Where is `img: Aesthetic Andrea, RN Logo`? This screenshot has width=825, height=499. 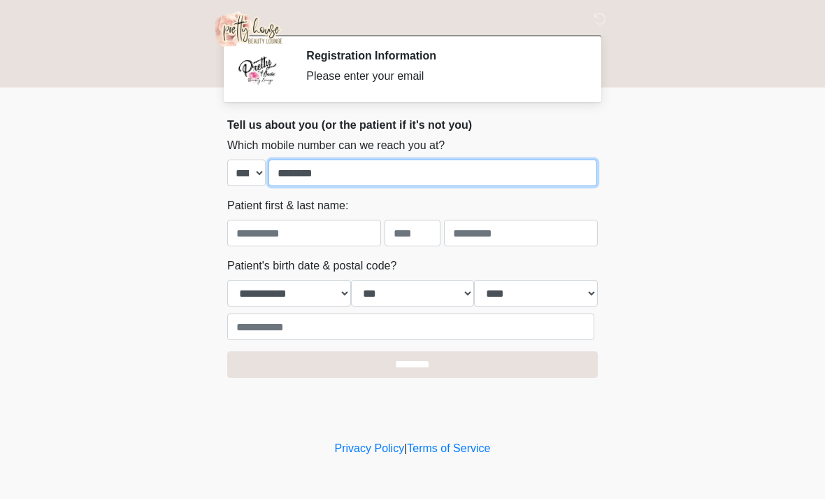
img: Aesthetic Andrea, RN Logo is located at coordinates (249, 29).